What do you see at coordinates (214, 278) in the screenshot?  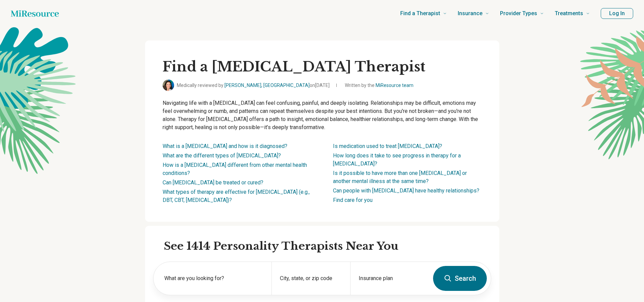 I see `label: What are you looking for?` at bounding box center [214, 278].